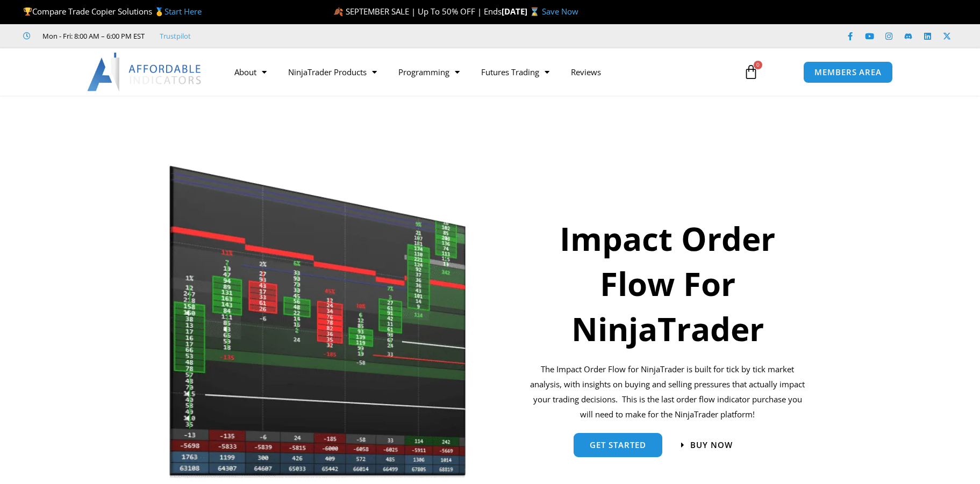 The height and width of the screenshot is (484, 980). I want to click on a: Reviews, so click(586, 72).